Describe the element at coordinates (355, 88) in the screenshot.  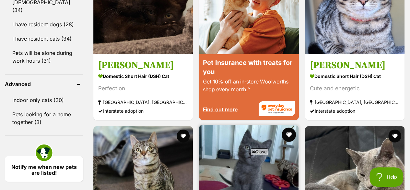
I see `div: Cute and energetic` at that location.